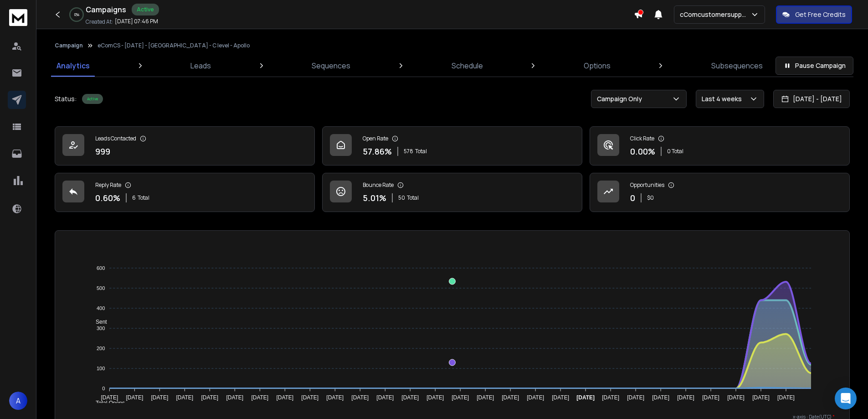 Image resolution: width=868 pixels, height=419 pixels. I want to click on a: Analytics, so click(73, 65).